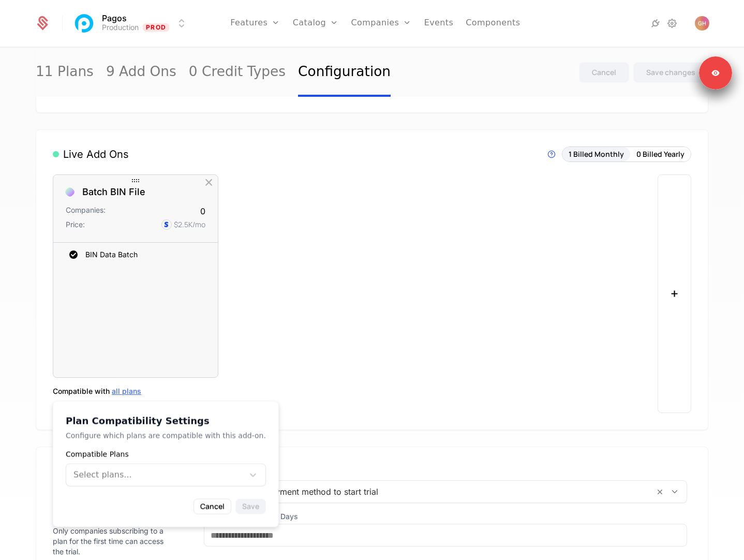 This screenshot has width=744, height=560. Describe the element at coordinates (203, 255) in the screenshot. I see `div: Hide Entitlement` at that location.